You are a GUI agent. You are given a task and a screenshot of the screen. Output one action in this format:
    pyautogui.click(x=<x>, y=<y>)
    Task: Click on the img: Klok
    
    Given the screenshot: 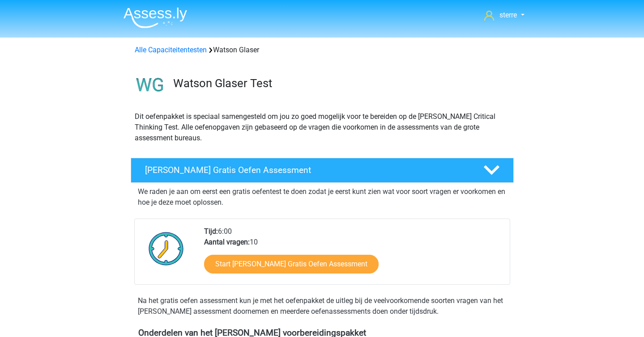 What is the action you would take?
    pyautogui.click(x=166, y=248)
    